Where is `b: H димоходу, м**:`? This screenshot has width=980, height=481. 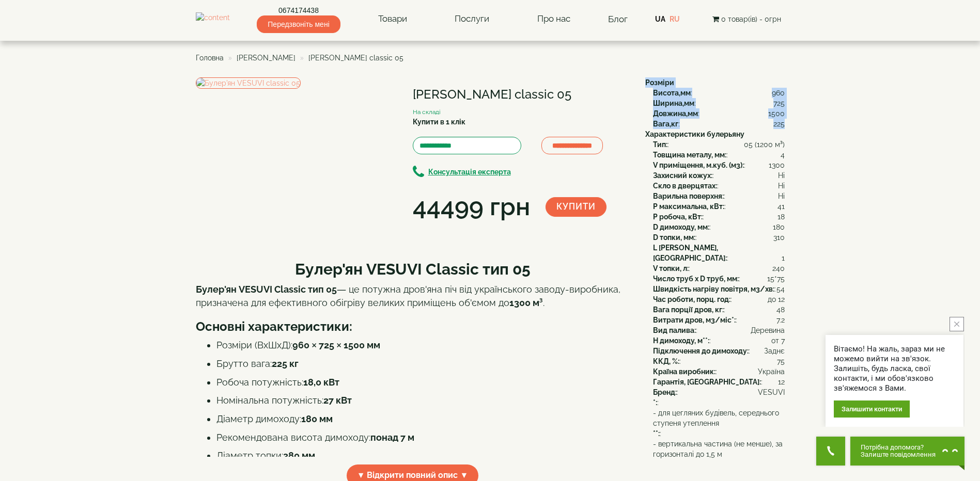 b: H димоходу, м**: is located at coordinates (681, 341).